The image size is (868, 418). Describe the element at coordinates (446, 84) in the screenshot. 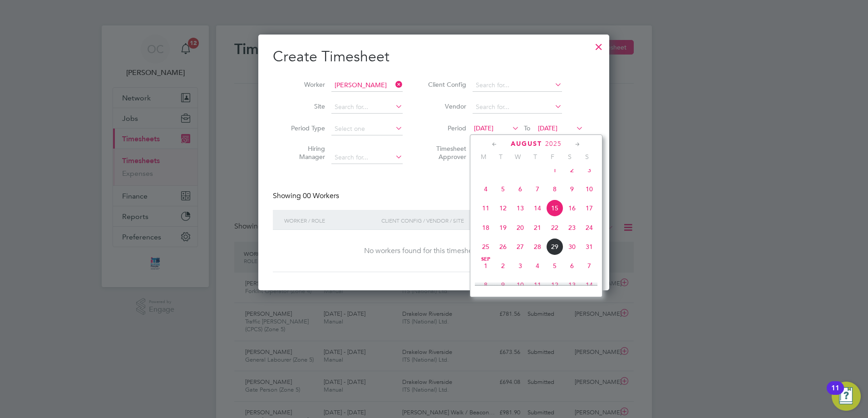

I see `label: Client Config` at that location.